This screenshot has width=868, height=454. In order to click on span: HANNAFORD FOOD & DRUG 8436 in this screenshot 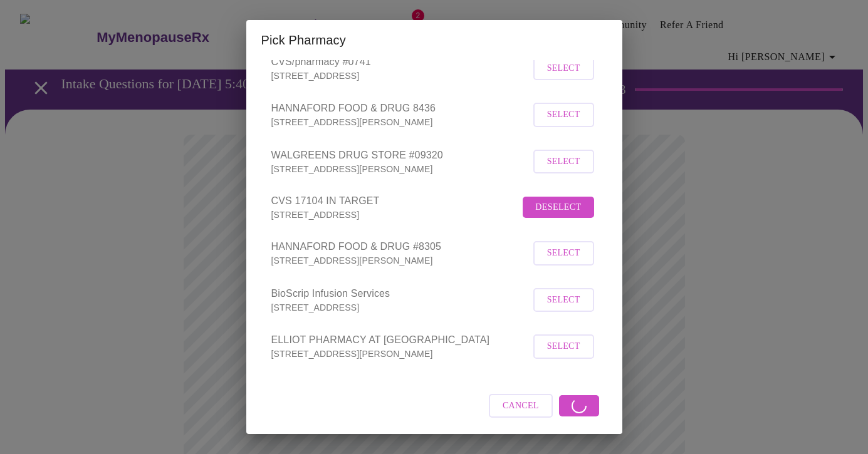, I will do `click(401, 109)`.